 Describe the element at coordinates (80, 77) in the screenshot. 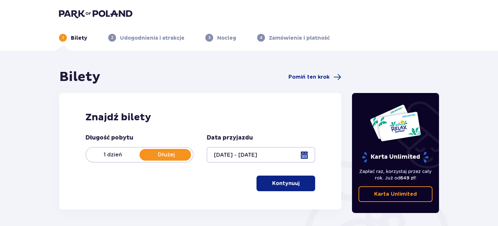

I see `h1: Bilety` at that location.